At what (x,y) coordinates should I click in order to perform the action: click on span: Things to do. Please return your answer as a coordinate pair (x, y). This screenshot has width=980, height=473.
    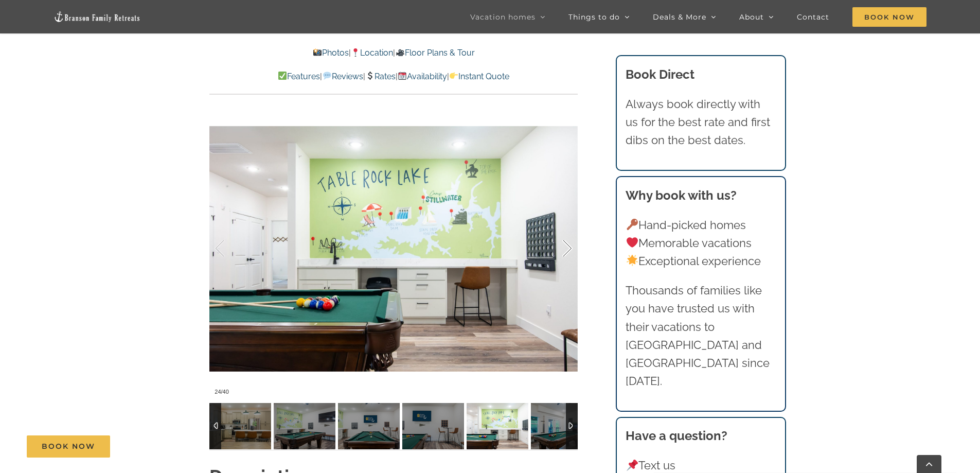
    Looking at the image, I should click on (594, 17).